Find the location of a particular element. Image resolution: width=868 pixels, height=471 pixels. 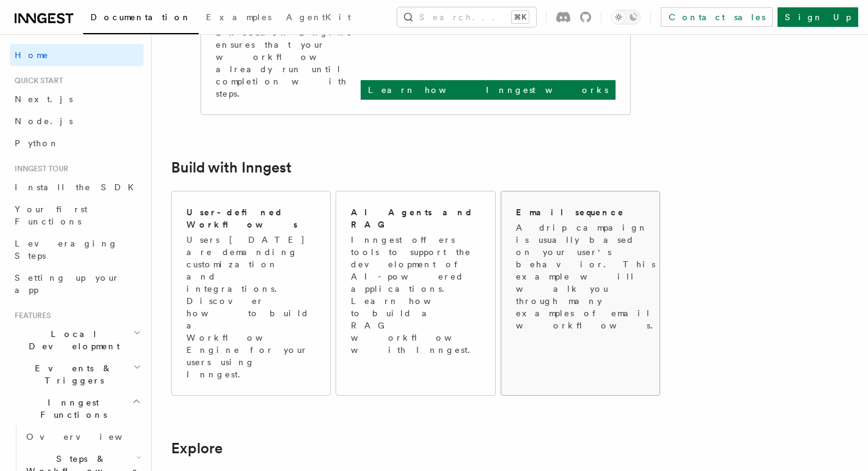

a: Sign Up is located at coordinates (818, 17).